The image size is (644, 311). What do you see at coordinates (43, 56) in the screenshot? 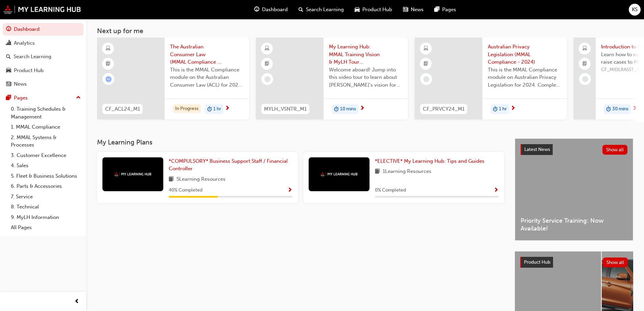
I see `a: Search Learning` at bounding box center [43, 56].